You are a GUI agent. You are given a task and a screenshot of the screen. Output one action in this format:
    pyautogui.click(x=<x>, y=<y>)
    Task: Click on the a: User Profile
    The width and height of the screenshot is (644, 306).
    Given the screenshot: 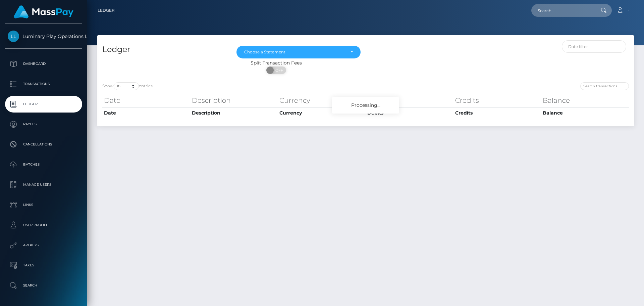 What is the action you would take?
    pyautogui.click(x=43, y=225)
    